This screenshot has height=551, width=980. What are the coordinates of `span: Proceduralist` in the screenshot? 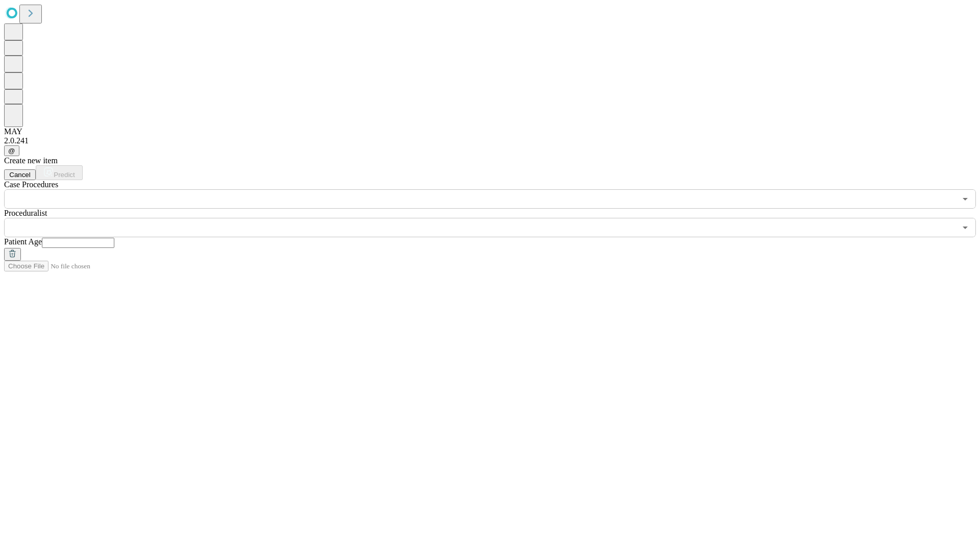 It's located at (26, 213).